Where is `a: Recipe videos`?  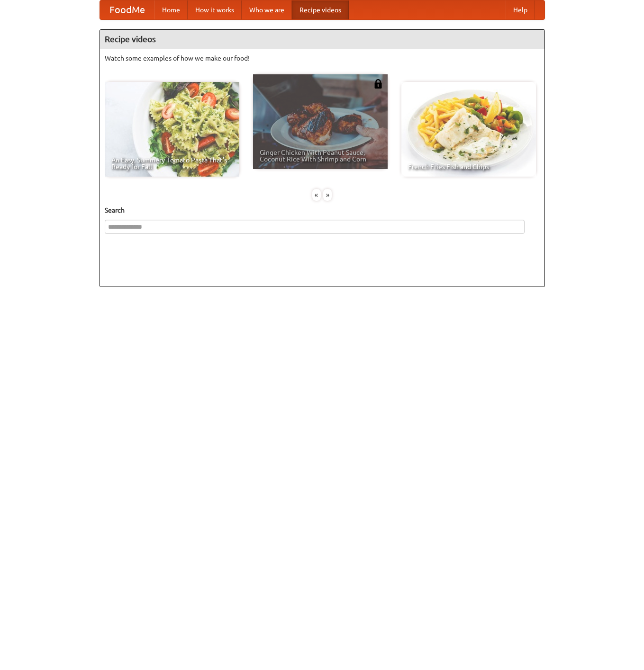
a: Recipe videos is located at coordinates (320, 10).